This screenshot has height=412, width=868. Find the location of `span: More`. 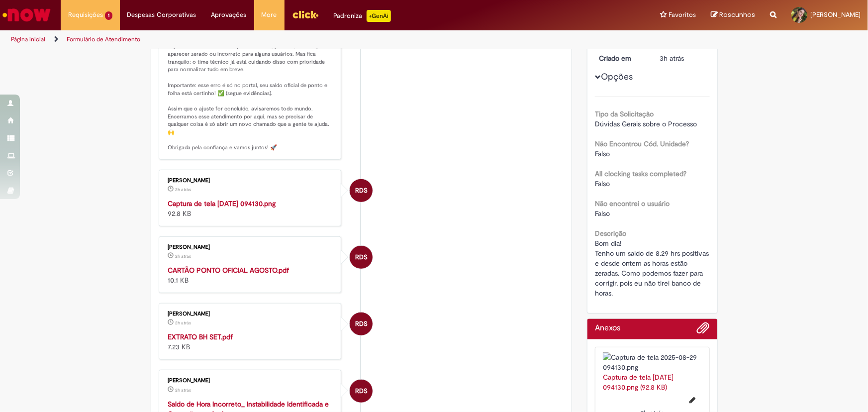

span: More is located at coordinates (269, 15).